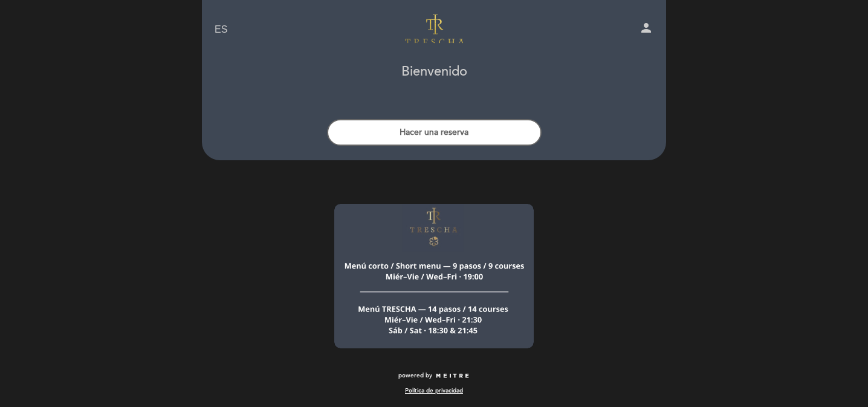 This screenshot has width=868, height=407. What do you see at coordinates (434, 29) in the screenshot?
I see `a: Trescha` at bounding box center [434, 29].